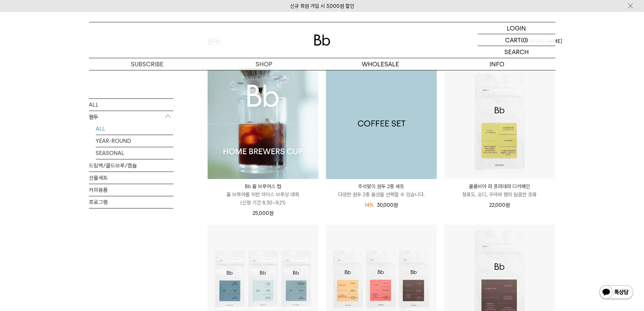 Image resolution: width=644 pixels, height=311 pixels. Describe the element at coordinates (381, 124) in the screenshot. I see `a: 추석맞이 원두 2종 세트` at that location.